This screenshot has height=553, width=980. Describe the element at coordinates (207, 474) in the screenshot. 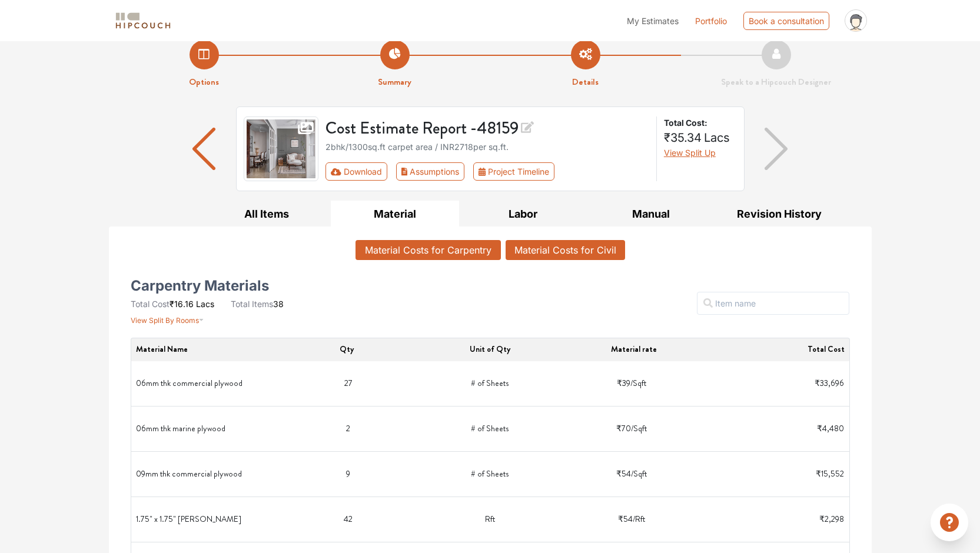

I see `td: 09mm thk commercial plywood` at that location.